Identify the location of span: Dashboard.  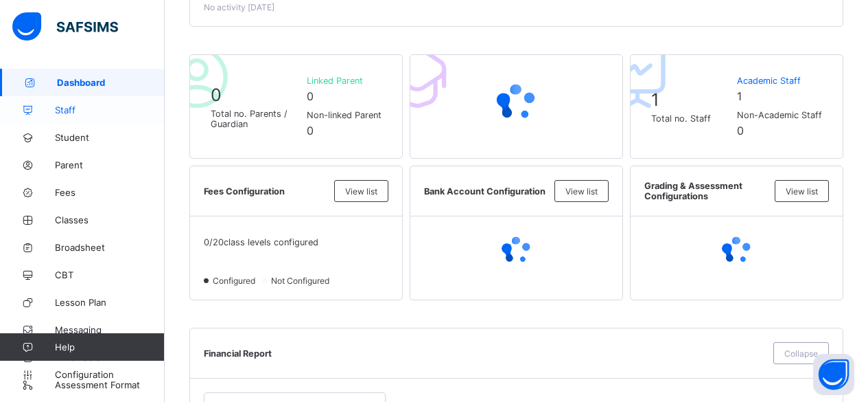
(110, 83).